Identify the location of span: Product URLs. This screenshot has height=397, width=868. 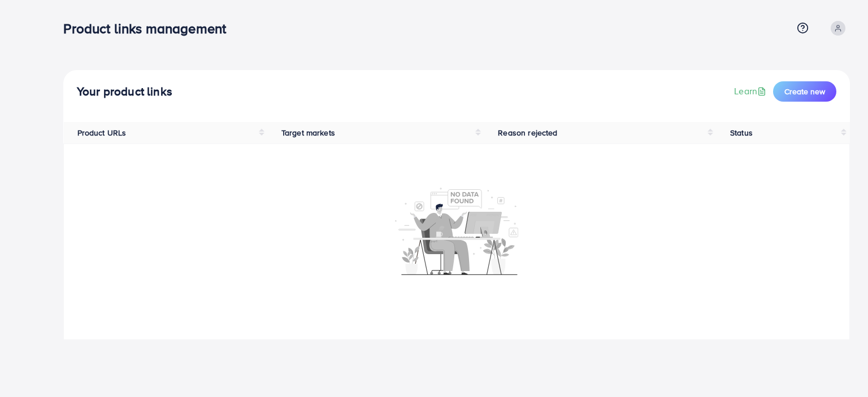
(102, 133).